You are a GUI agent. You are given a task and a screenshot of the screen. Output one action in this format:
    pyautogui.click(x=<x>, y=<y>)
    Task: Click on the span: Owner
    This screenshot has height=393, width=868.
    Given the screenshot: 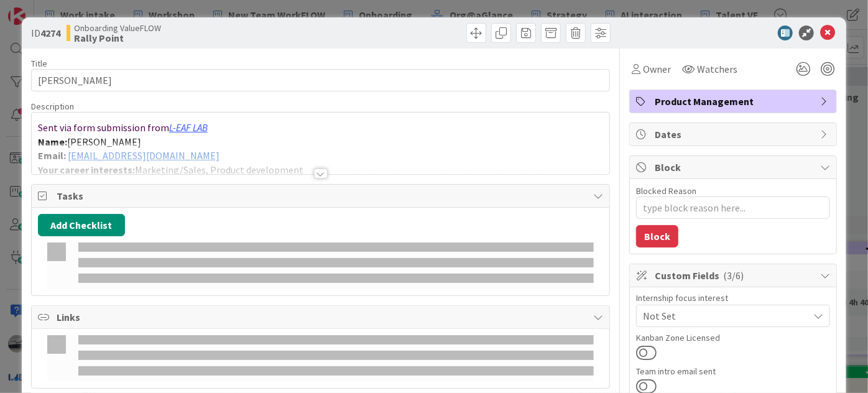 What is the action you would take?
    pyautogui.click(x=657, y=69)
    